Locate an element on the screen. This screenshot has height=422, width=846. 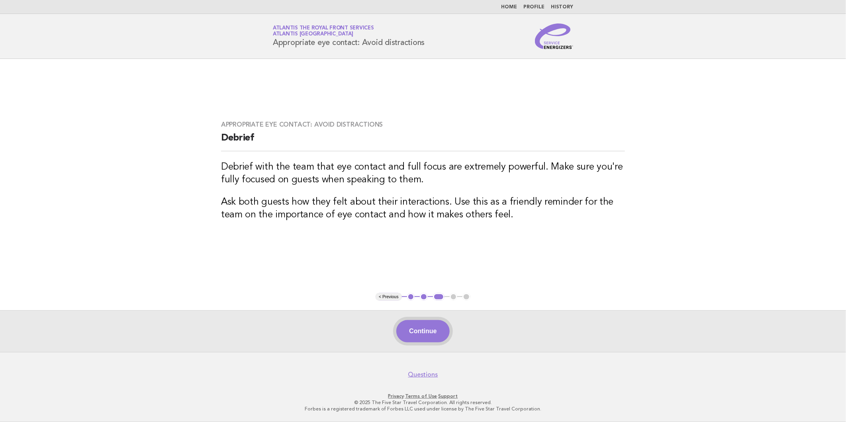
img: Service Energizers is located at coordinates (554, 36).